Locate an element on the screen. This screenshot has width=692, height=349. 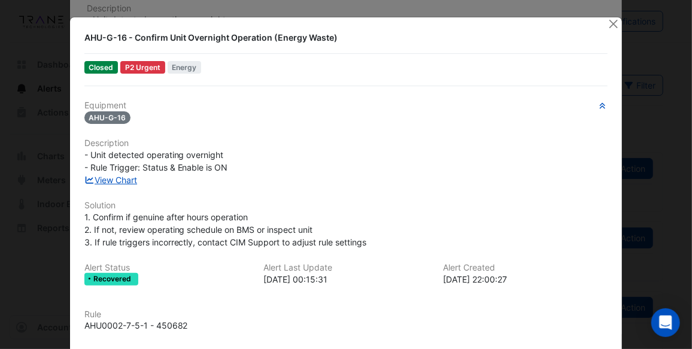
div: Open Intercom Messenger is located at coordinates (665, 323).